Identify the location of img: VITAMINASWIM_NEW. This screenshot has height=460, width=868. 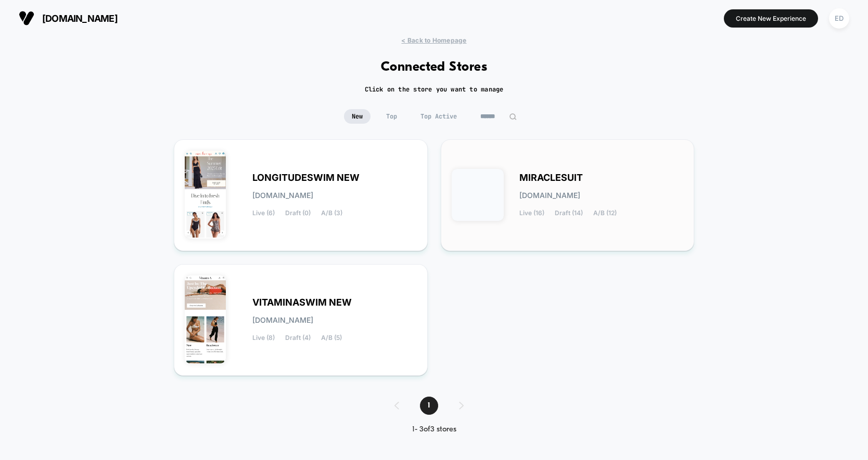
(205, 319).